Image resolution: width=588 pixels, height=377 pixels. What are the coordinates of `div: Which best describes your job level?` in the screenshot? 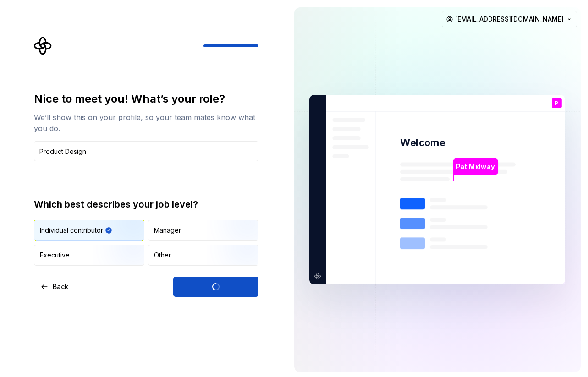 It's located at (146, 204).